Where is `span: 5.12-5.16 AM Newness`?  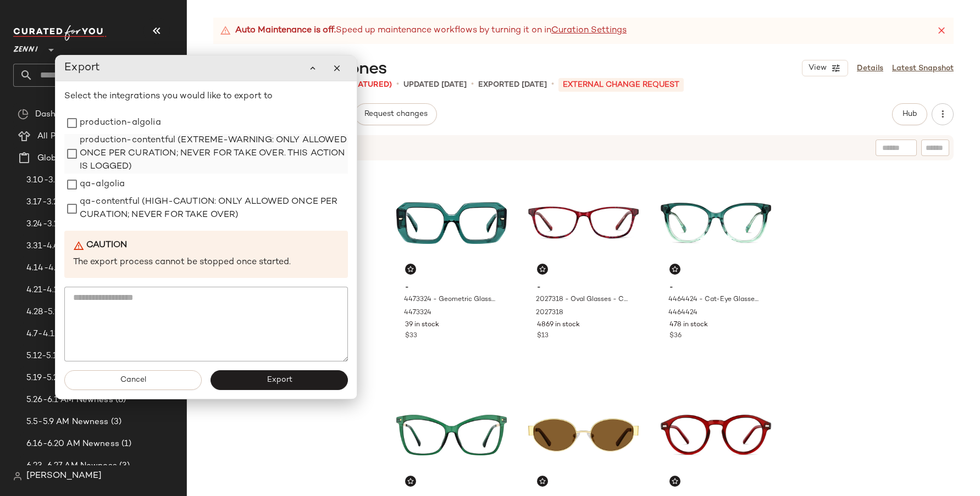
span: 5.12-5.16 AM Newness is located at coordinates (71, 356).